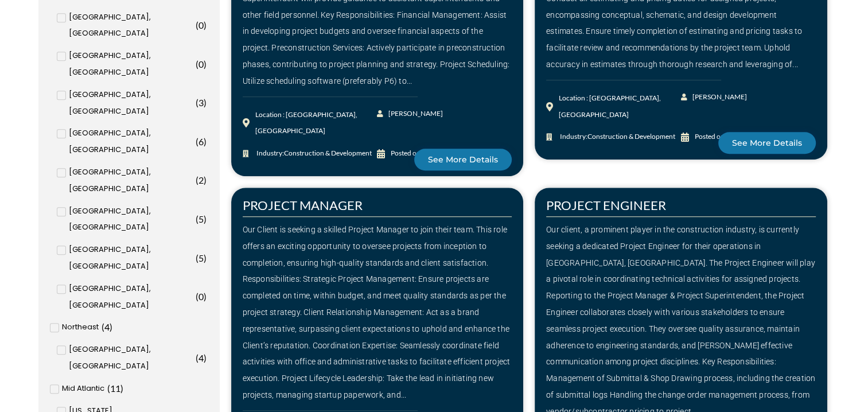 This screenshot has width=868, height=412. What do you see at coordinates (201, 179) in the screenshot?
I see `span: 2` at bounding box center [201, 179].